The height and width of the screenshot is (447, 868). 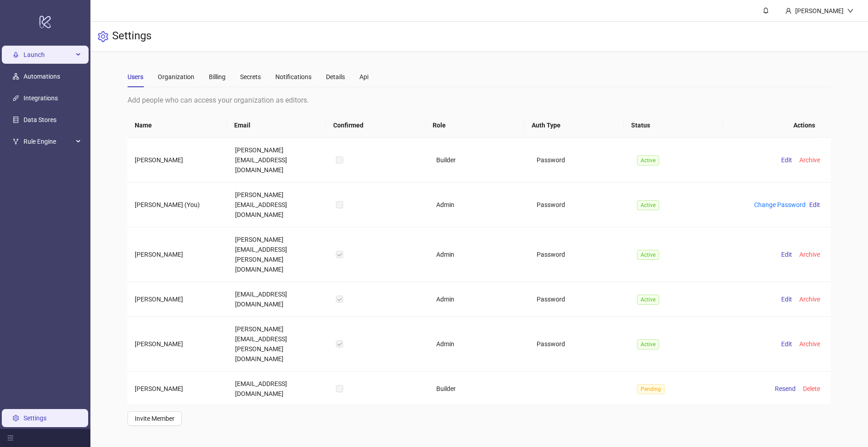 I want to click on div: Billing, so click(x=217, y=76).